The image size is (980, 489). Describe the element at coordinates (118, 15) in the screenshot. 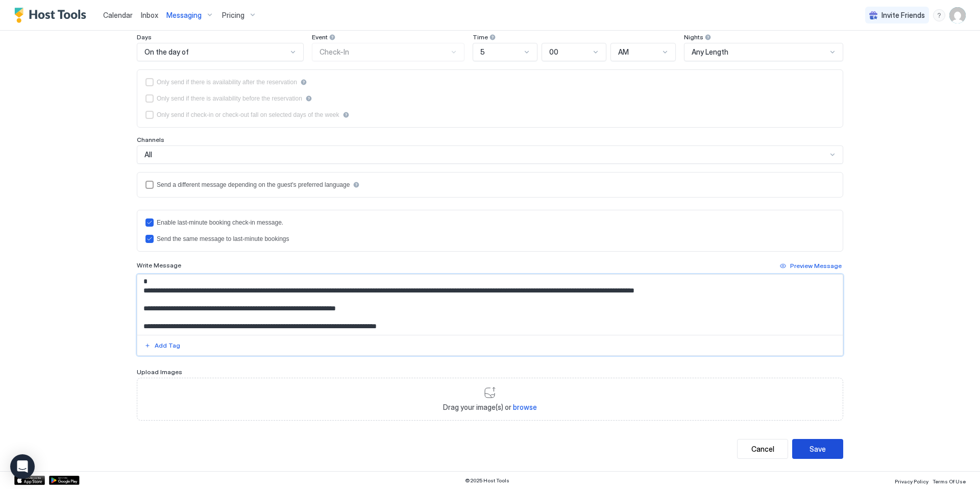

I see `span: Calendar` at that location.